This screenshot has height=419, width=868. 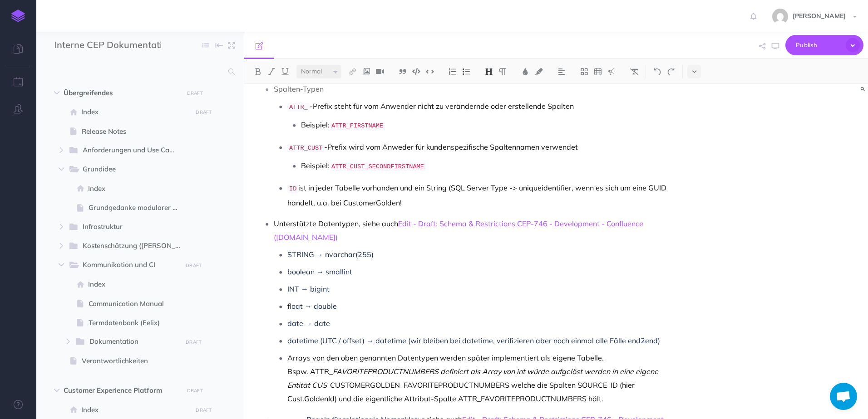 What do you see at coordinates (416, 71) in the screenshot?
I see `img: Code block button` at bounding box center [416, 71].